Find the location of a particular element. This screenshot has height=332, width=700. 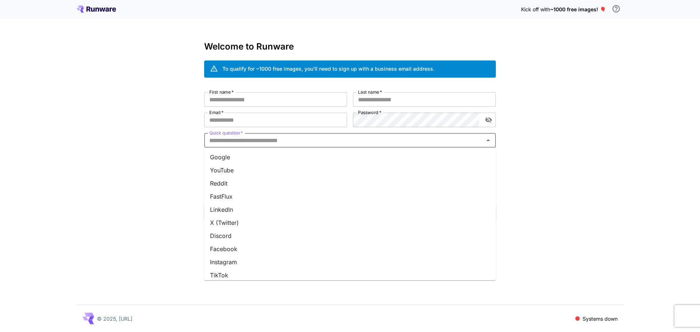

li: FastFlux is located at coordinates (350, 196).